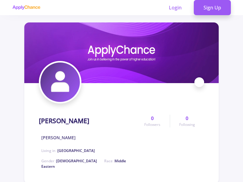 The width and height of the screenshot is (243, 182). I want to click on span: Followers, so click(152, 125).